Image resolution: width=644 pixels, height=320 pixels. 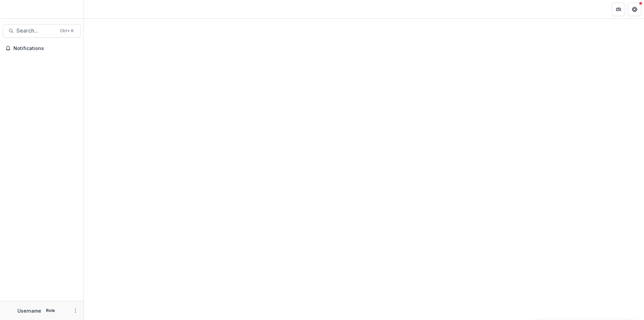 I want to click on button: Search..., so click(x=42, y=31).